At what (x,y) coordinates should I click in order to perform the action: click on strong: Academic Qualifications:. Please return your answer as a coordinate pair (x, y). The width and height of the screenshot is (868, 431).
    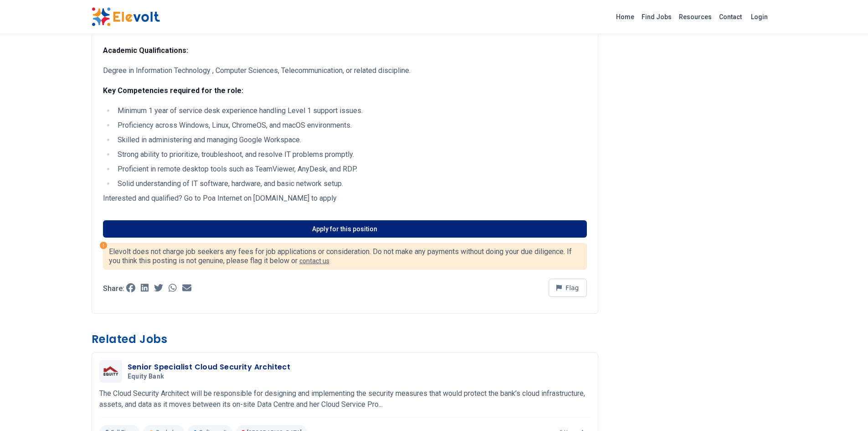
    Looking at the image, I should click on (145, 50).